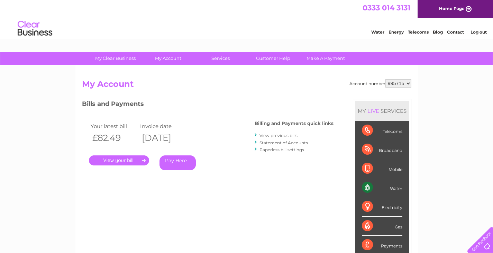  What do you see at coordinates (326, 58) in the screenshot?
I see `a: Make A Payment` at bounding box center [326, 58].